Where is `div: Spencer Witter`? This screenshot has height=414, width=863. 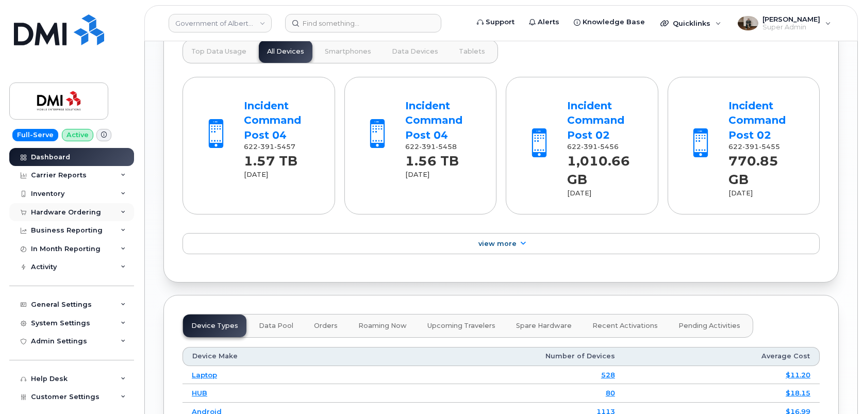
div: Spencer Witter is located at coordinates (784, 23).